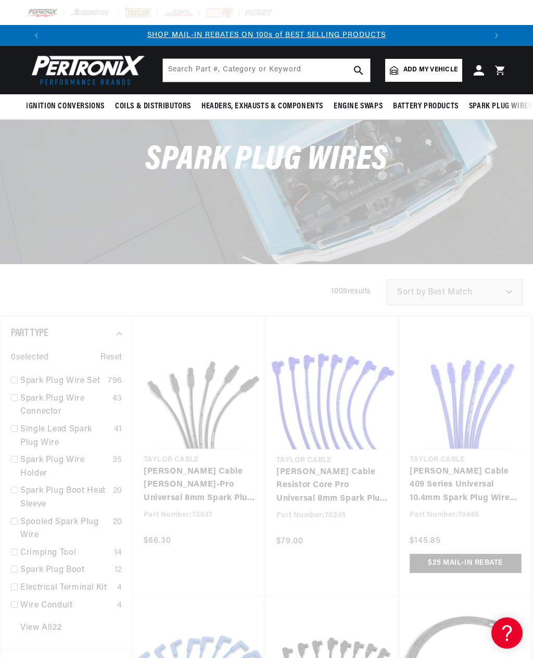 The image size is (533, 658). Describe the element at coordinates (426, 105) in the screenshot. I see `summary: Battery Products` at that location.